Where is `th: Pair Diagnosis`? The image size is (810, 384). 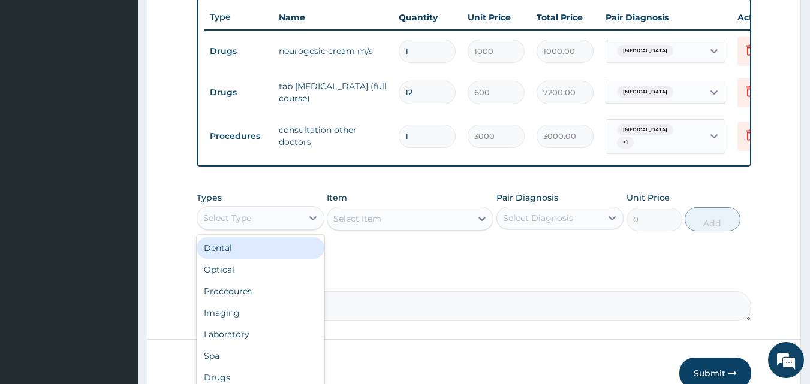
th: Pair Diagnosis is located at coordinates (665, 17).